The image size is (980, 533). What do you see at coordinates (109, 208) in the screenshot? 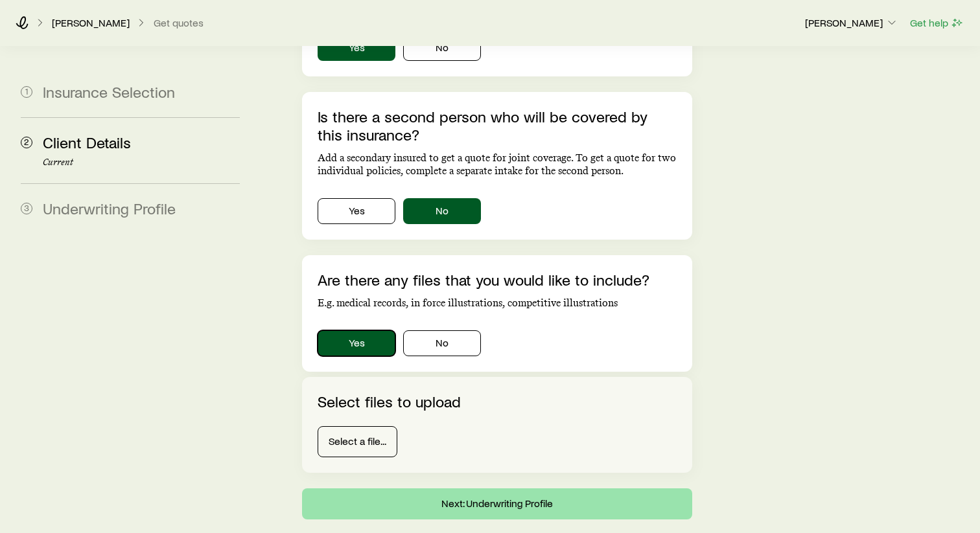
I see `span: Underwriting Profile` at bounding box center [109, 208].